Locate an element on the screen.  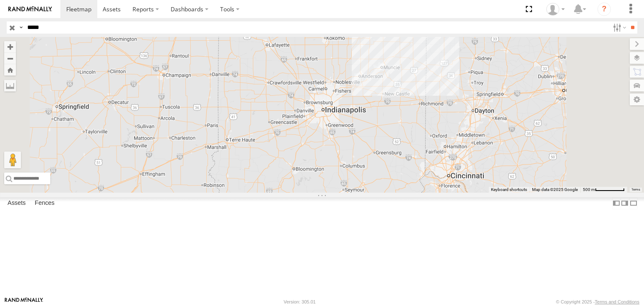
button: Keyboard shortcuts is located at coordinates (509, 190).